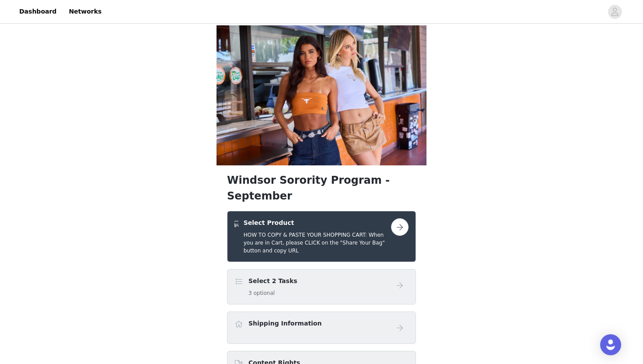  I want to click on h4: Select Product, so click(317, 222).